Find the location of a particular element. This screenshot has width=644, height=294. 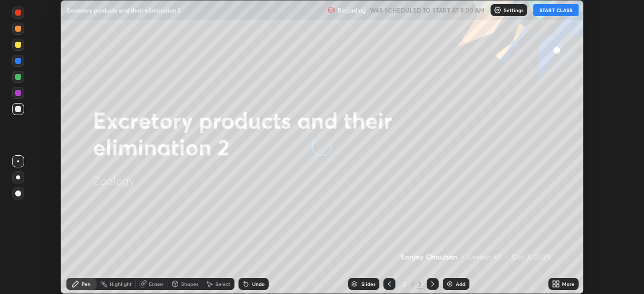

div: Add is located at coordinates (460, 284).